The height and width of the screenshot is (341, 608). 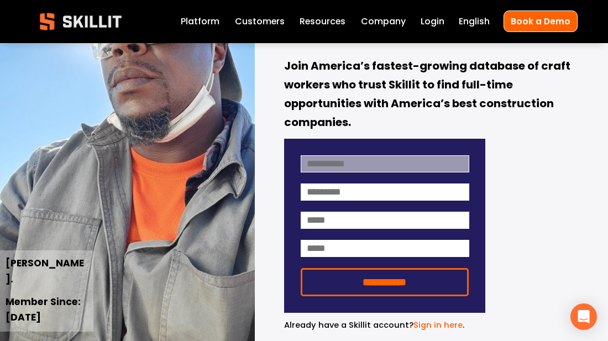 What do you see at coordinates (428, 95) in the screenshot?
I see `strong: Join America’s fastest-growing database of craft workers who trust Skillit to find full-time oppo...` at bounding box center [428, 95].